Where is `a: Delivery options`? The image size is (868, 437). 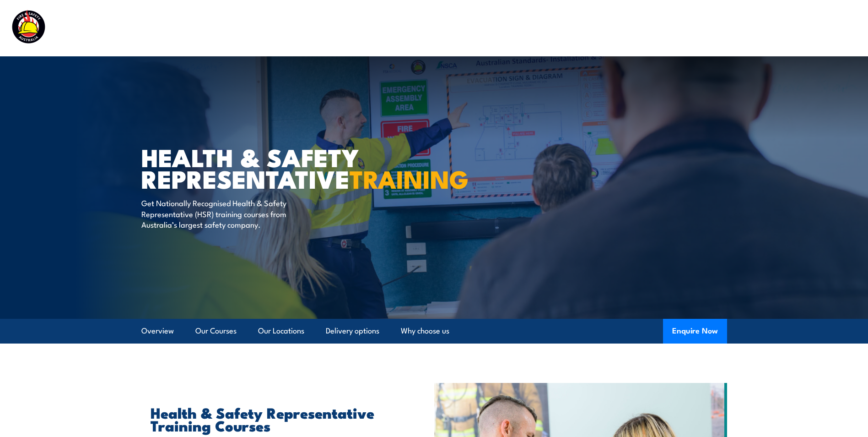 a: Delivery options is located at coordinates (352, 331).